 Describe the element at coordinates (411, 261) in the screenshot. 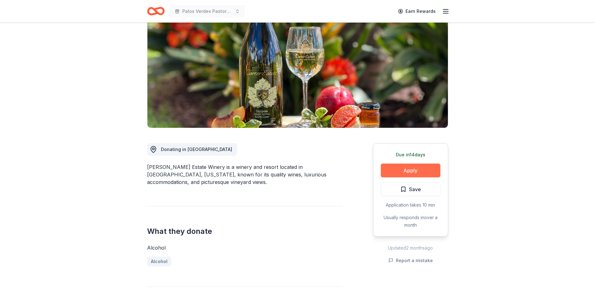

I see `button: Report a mistake` at that location.